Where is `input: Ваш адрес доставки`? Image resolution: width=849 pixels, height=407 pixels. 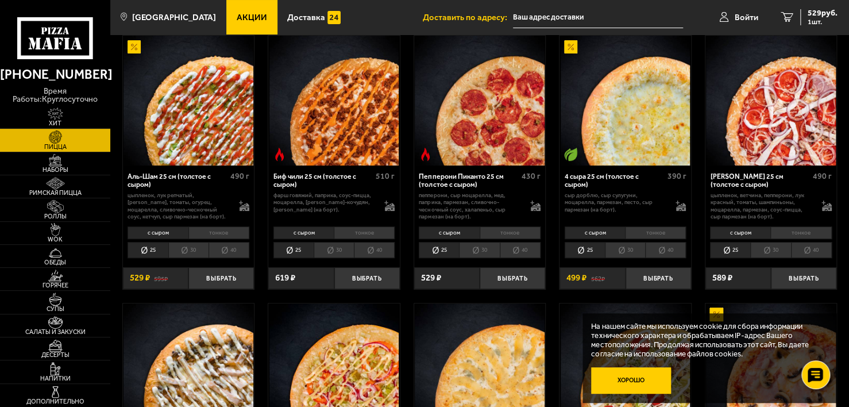 input: Ваш адрес доставки is located at coordinates (598, 17).